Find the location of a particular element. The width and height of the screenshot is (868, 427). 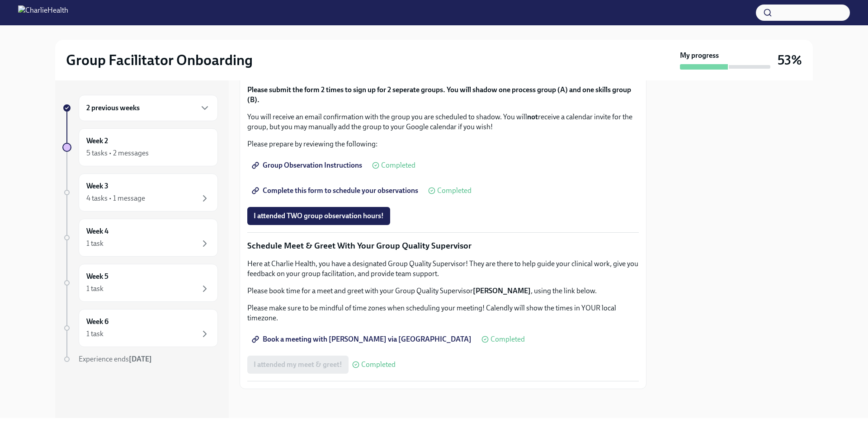

h6: Week 5 is located at coordinates (97, 277).